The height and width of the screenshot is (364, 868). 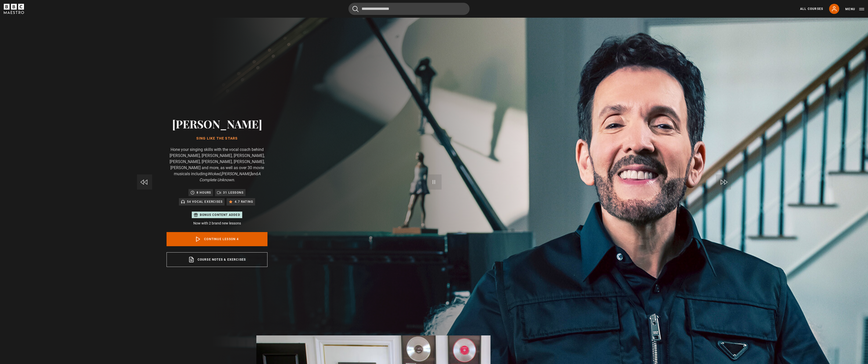 I want to click on p: Bonus content added, so click(x=220, y=215).